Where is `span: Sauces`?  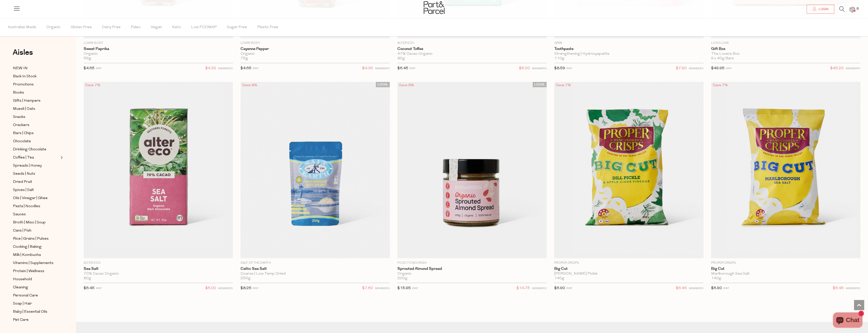
span: Sauces is located at coordinates (19, 214).